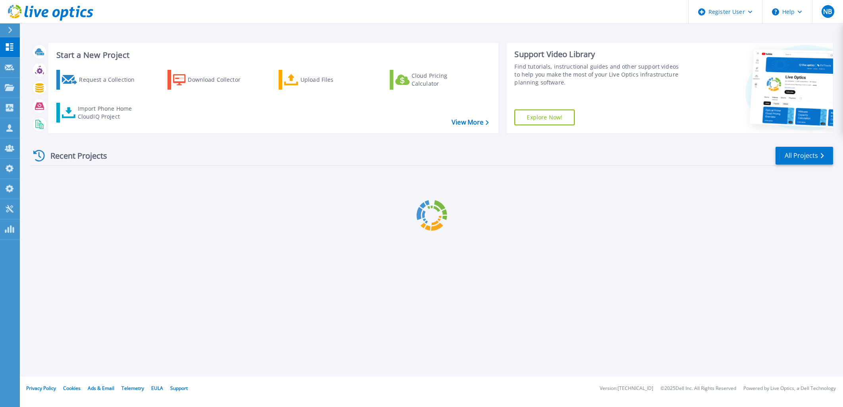 The height and width of the screenshot is (407, 843). Describe the element at coordinates (598, 75) in the screenshot. I see `div: Find tutorials, instructional guides and other support videos to help you make the most of your L...` at that location.